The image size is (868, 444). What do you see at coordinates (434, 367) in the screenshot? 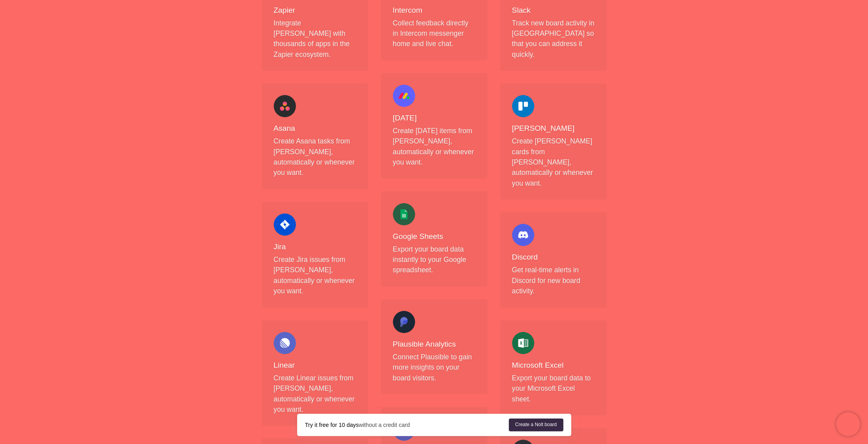
I see `p: Connect Plausible to gain more insights on your board visitors.` at bounding box center [434, 367].